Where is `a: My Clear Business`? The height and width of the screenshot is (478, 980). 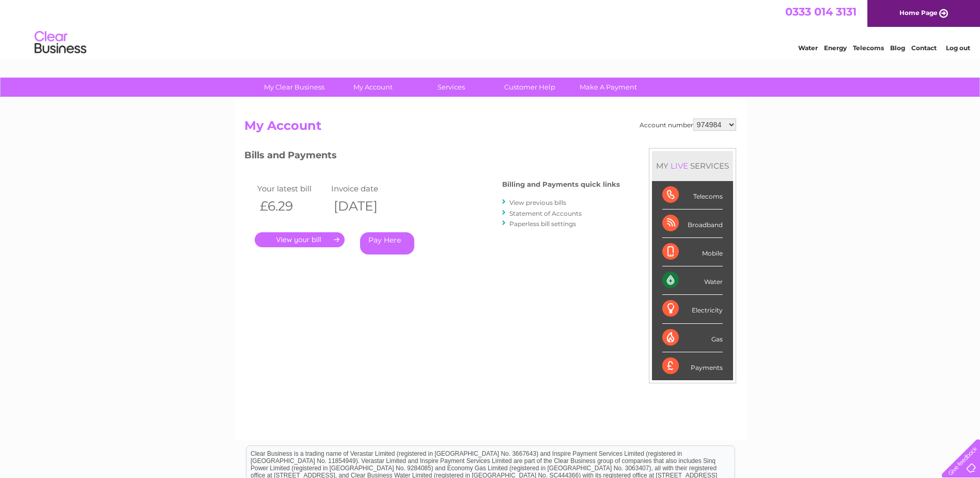
a: My Clear Business is located at coordinates (294, 87).